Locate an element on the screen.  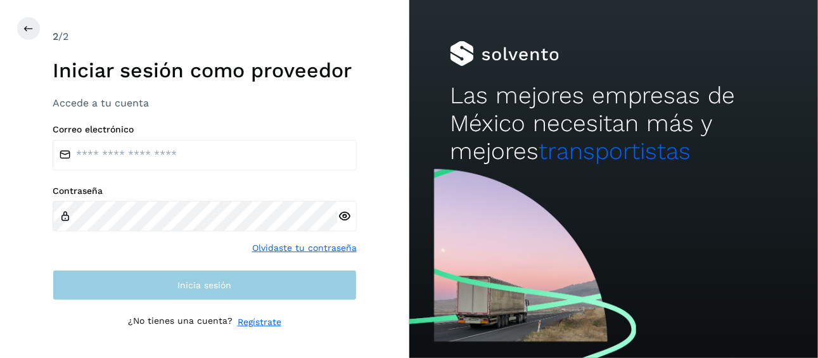
a: Regístrate is located at coordinates (259, 322).